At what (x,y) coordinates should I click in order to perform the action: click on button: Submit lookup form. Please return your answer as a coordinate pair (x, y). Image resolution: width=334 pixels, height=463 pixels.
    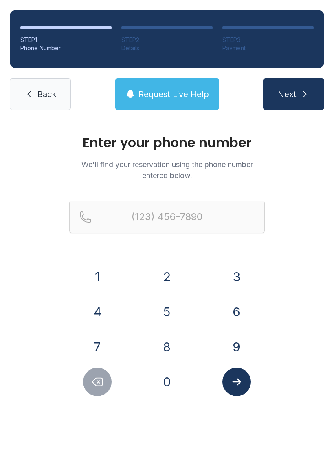
    Looking at the image, I should click on (237, 382).